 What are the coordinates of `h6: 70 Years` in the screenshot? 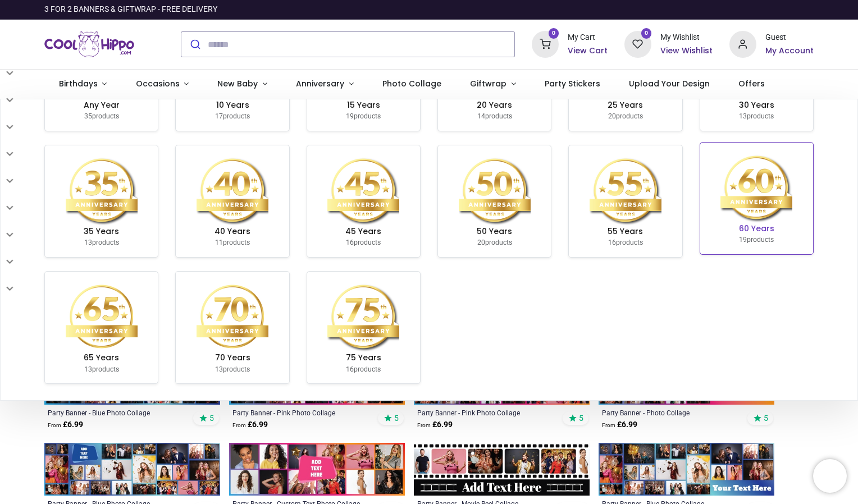 It's located at (232, 358).